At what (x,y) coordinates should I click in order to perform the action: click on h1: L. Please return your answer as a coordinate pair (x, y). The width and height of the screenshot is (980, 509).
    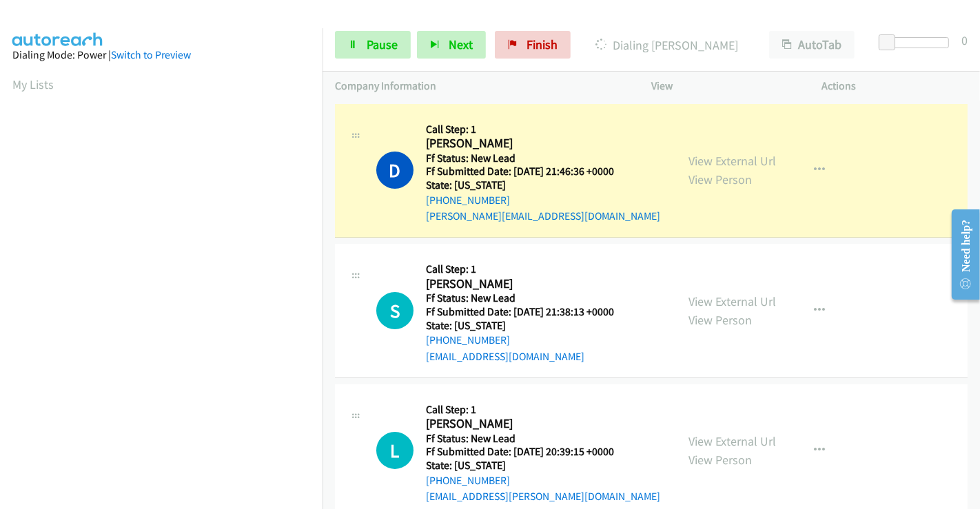
    Looking at the image, I should click on (395, 450).